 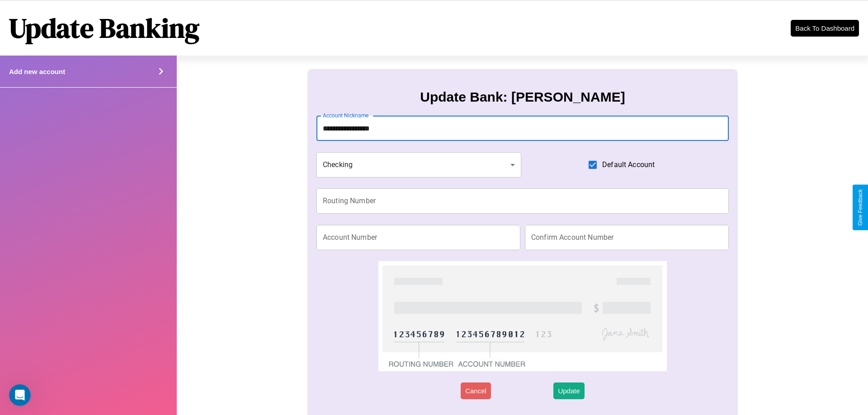 What do you see at coordinates (628, 165) in the screenshot?
I see `span: Default Account` at bounding box center [628, 165].